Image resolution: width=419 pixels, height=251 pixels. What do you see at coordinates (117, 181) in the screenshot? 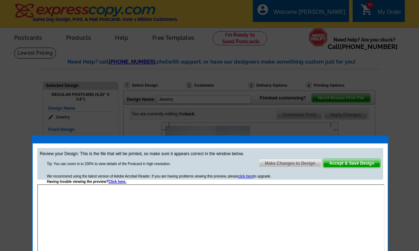
I see `a: Click here.` at bounding box center [117, 181].